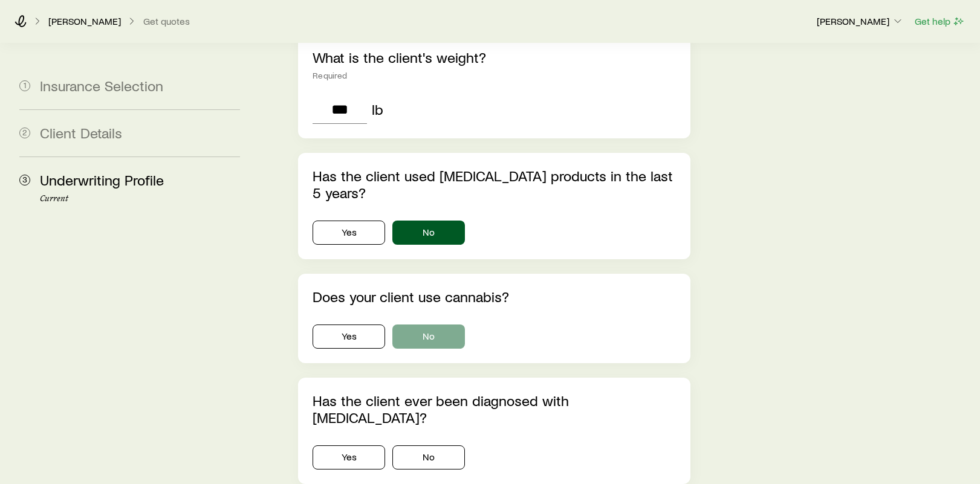 The image size is (980, 484). Describe the element at coordinates (101, 180) in the screenshot. I see `span: Underwriting Profile` at that location.